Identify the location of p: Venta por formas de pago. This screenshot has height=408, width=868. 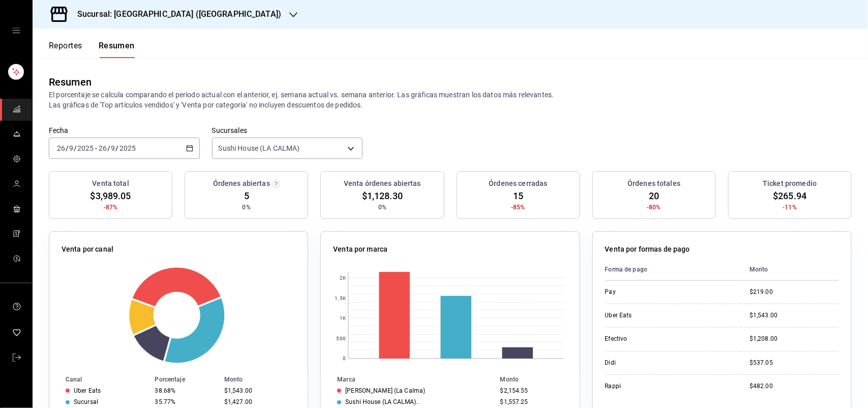
(648, 249).